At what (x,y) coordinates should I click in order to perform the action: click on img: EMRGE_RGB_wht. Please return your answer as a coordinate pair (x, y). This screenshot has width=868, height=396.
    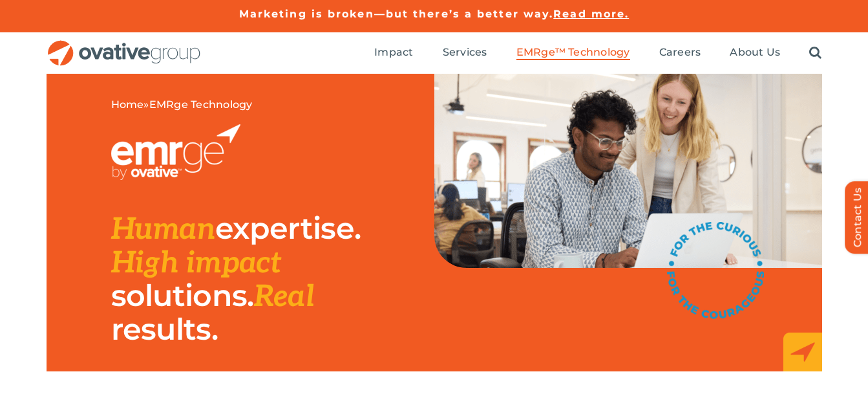
    Looking at the image, I should click on (175, 152).